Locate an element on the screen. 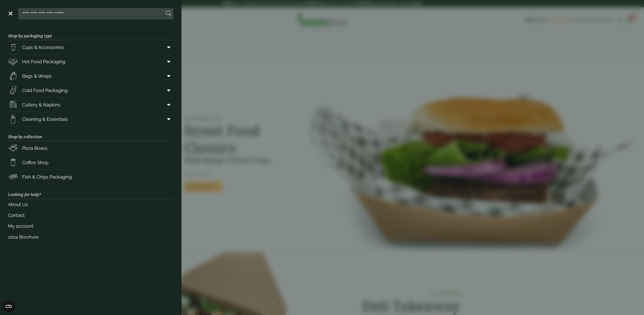 The image size is (644, 315). a: Cups & Accessories is located at coordinates (91, 47).